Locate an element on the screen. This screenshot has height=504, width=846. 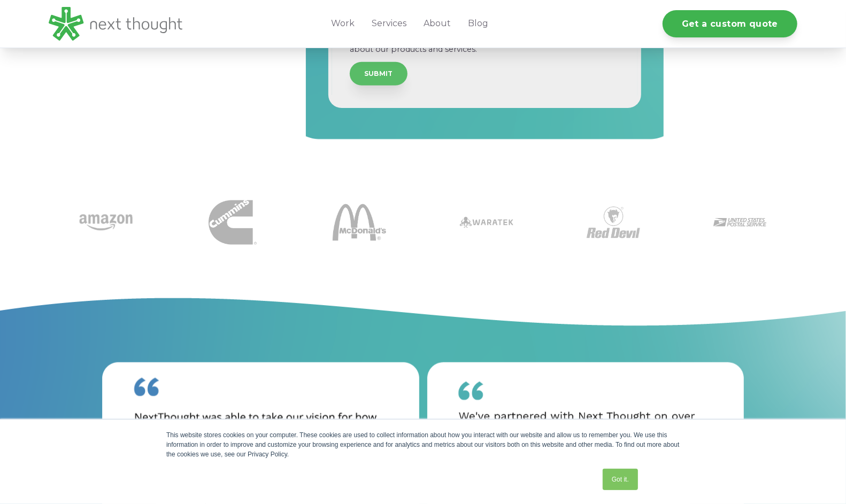
img: amazon-1 is located at coordinates (106, 222).